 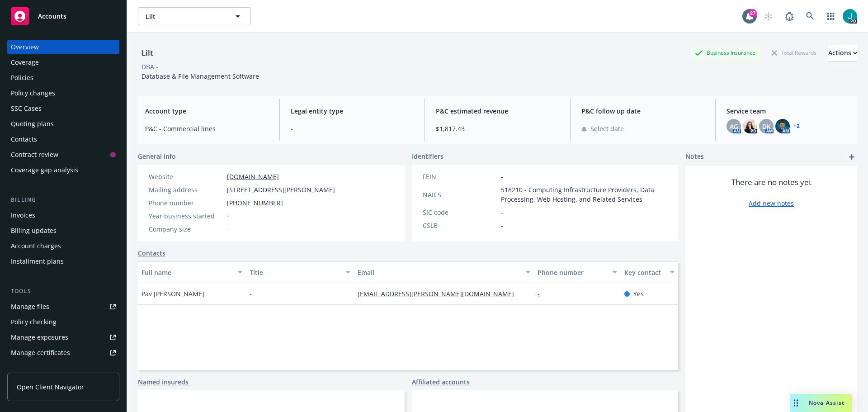 I want to click on div: Policy checking, so click(x=34, y=322).